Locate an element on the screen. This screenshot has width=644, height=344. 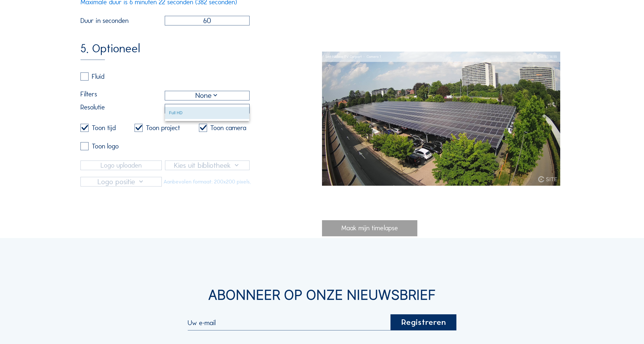
label: Duur in seconden is located at coordinates (123, 21).